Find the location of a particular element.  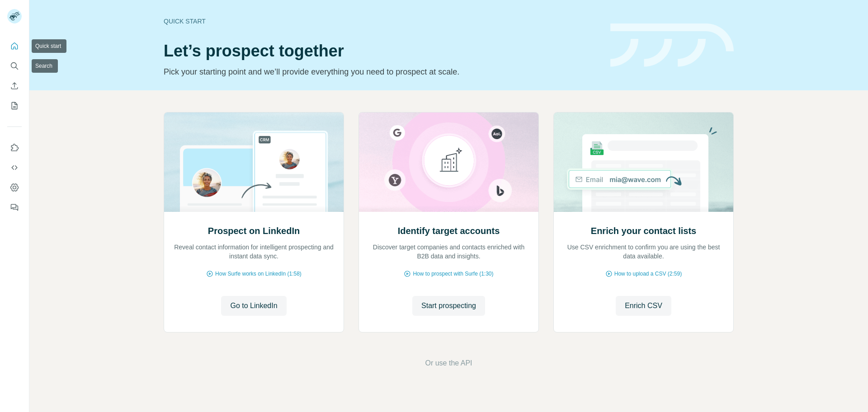

img: Enrich your contact lists is located at coordinates (643, 163).